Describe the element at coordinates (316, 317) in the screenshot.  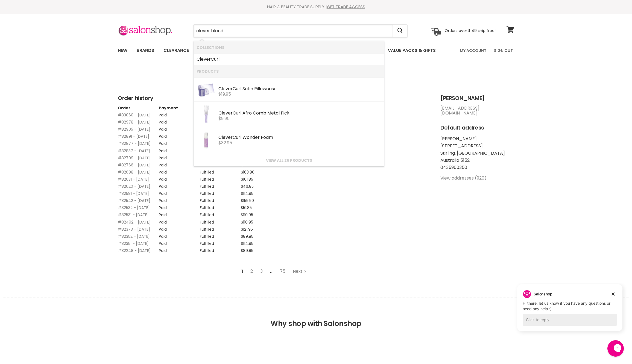
I see `h2: Why shop with Salonshop` at that location.